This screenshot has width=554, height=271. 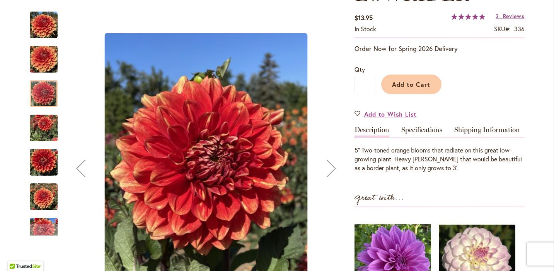 I want to click on div: 100%, so click(x=468, y=17).